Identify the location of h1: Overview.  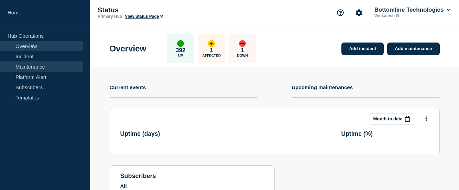
(128, 49).